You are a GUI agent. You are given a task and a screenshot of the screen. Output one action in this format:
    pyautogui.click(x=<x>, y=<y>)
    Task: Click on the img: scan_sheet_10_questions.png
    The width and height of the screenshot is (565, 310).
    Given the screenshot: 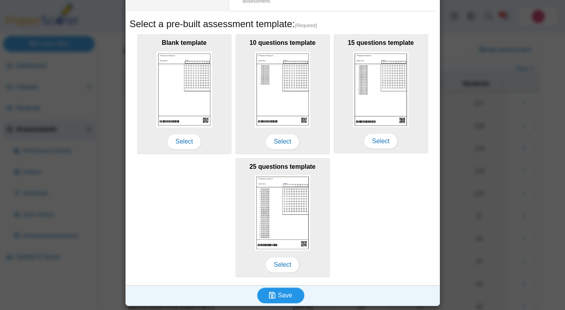 What is the action you would take?
    pyautogui.click(x=283, y=89)
    